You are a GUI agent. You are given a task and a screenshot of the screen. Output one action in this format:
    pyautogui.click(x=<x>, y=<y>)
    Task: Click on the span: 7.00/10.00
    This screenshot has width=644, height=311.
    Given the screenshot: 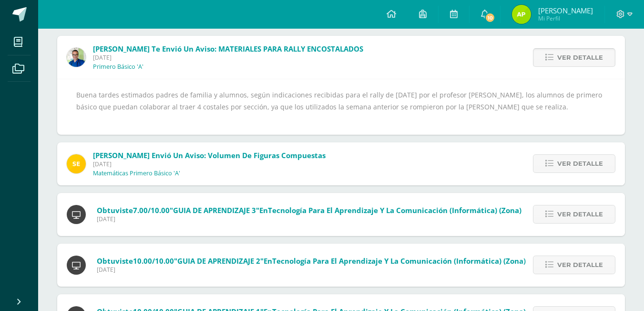 What is the action you would take?
    pyautogui.click(x=151, y=210)
    